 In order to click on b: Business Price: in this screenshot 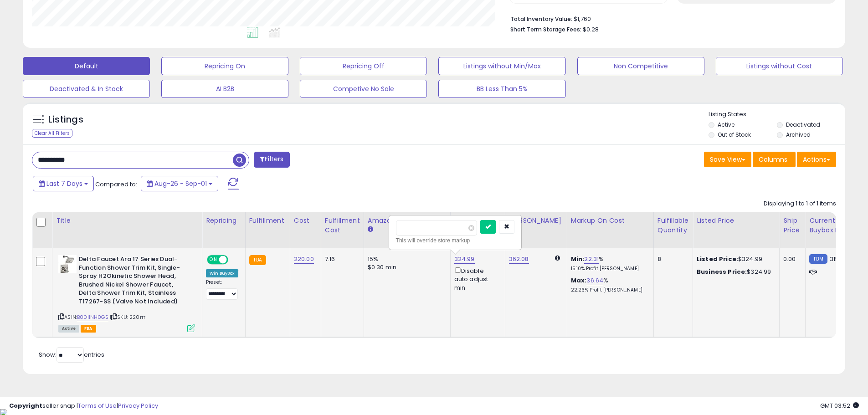, I will do `click(722, 271)`.